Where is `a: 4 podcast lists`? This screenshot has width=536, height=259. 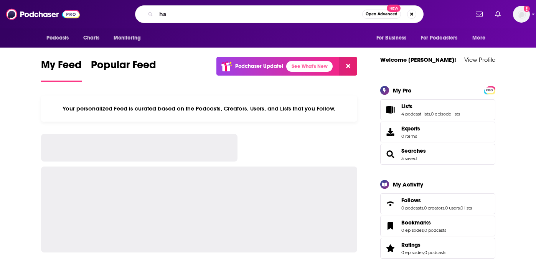 a: 4 podcast lists is located at coordinates (416, 114).